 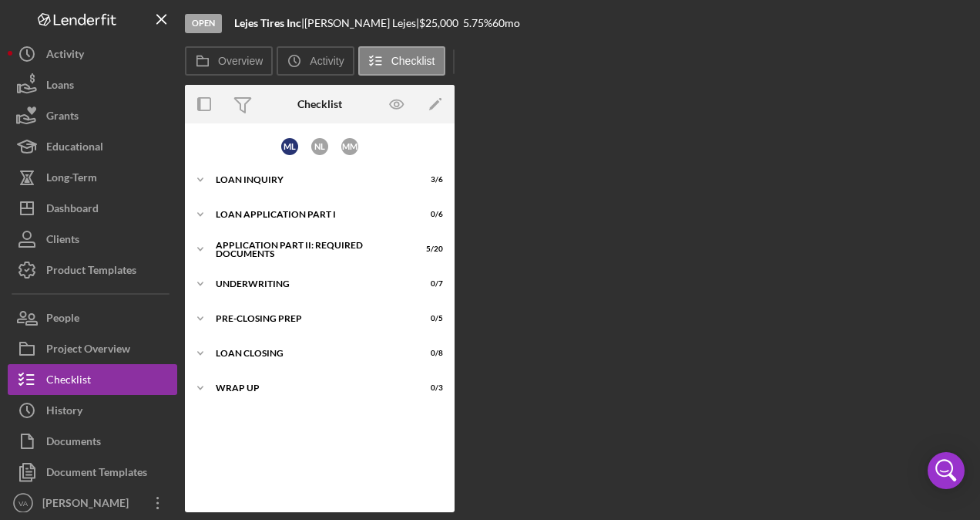 I want to click on a: Project Overview, so click(x=93, y=349).